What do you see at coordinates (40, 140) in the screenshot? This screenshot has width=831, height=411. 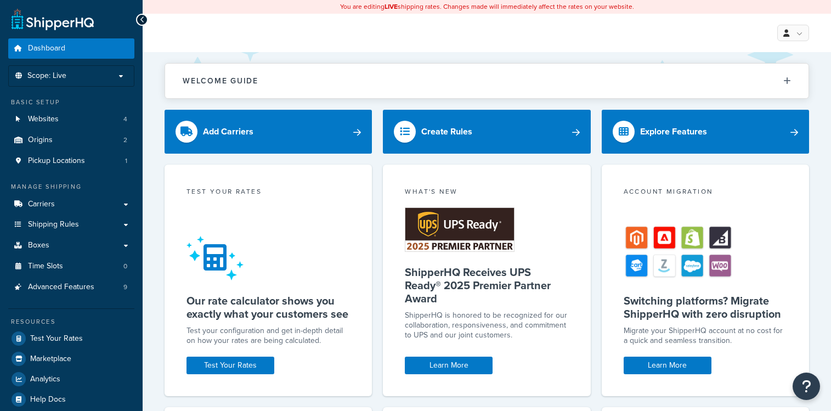 I see `span: Origins` at bounding box center [40, 140].